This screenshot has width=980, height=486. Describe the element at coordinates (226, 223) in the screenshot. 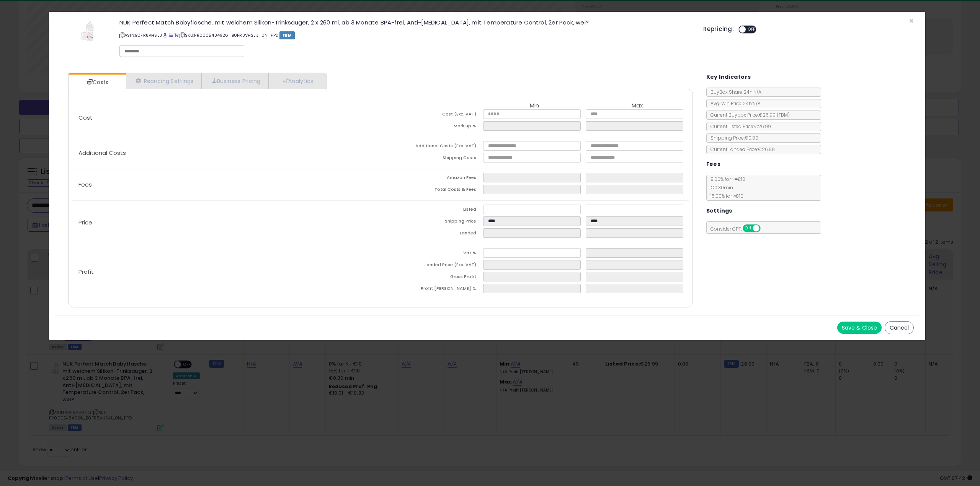

I see `p: Price` at that location.